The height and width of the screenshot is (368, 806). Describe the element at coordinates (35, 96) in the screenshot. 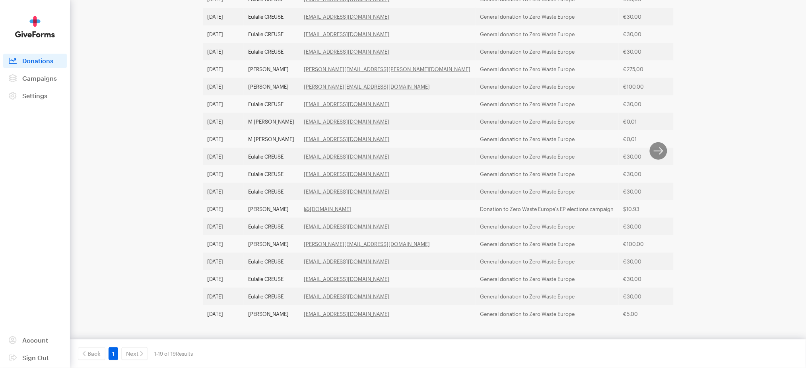

I see `a: Settings` at that location.